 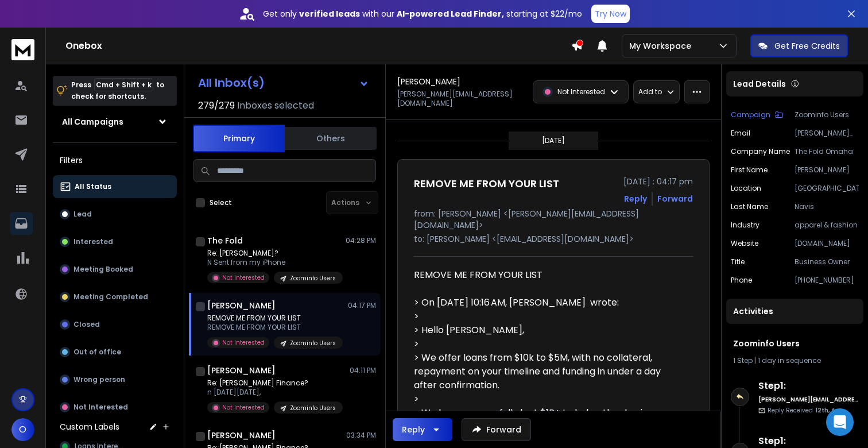 What do you see at coordinates (751, 115) in the screenshot?
I see `p: Campaign` at bounding box center [751, 115].